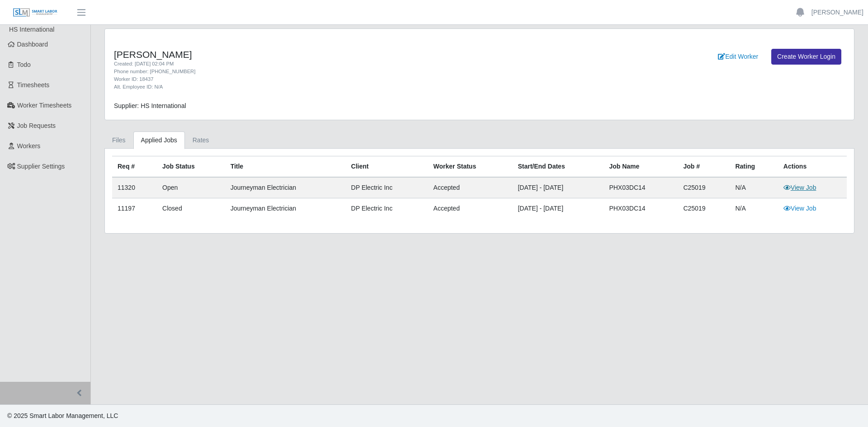  What do you see at coordinates (324, 87) in the screenshot?
I see `div: Alt. Employee ID: N/A` at bounding box center [324, 87].